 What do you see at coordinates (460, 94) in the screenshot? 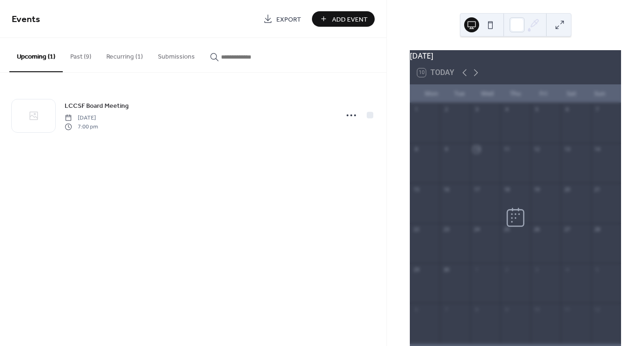
I see `div: Tue` at bounding box center [460, 94].